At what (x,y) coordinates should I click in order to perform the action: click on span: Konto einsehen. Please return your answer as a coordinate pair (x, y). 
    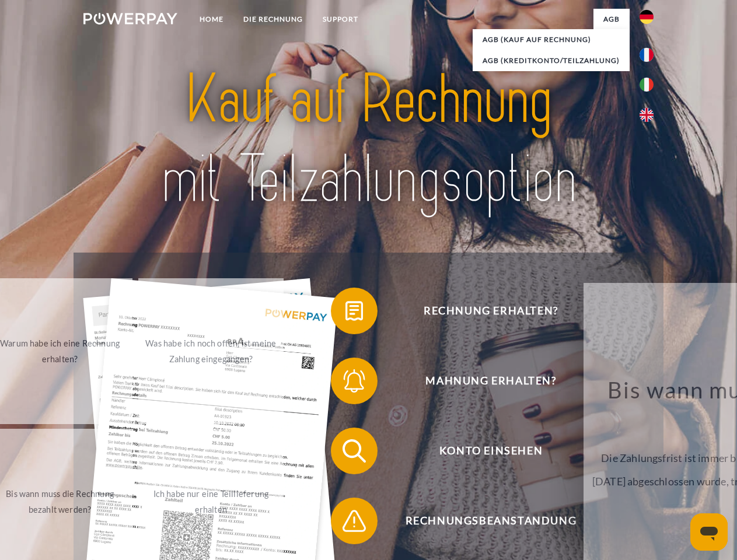
    Looking at the image, I should click on (491, 450).